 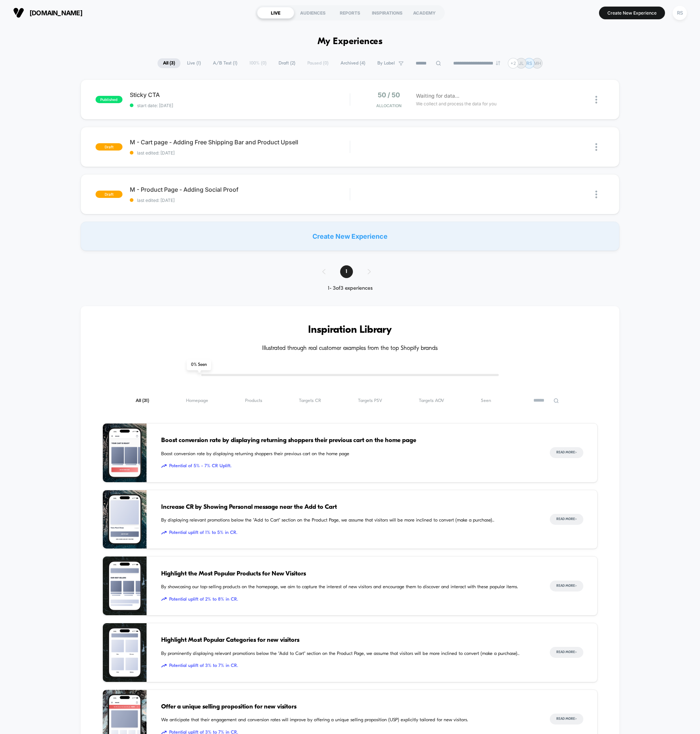 I want to click on span: Offer a unique selling proposition for new visitors, so click(x=348, y=707).